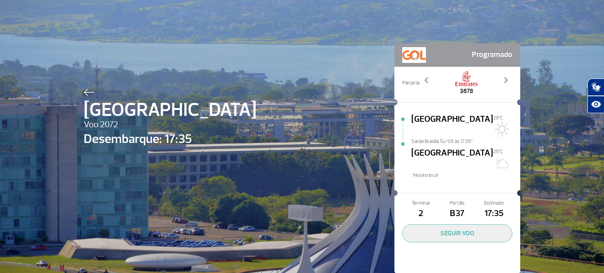 The width and height of the screenshot is (604, 273). I want to click on span: Terminal, so click(421, 203).